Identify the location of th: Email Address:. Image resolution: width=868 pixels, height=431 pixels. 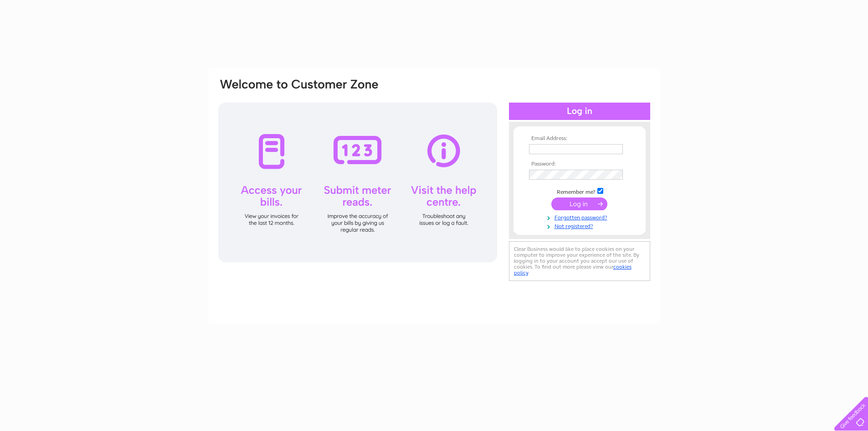
(580, 139).